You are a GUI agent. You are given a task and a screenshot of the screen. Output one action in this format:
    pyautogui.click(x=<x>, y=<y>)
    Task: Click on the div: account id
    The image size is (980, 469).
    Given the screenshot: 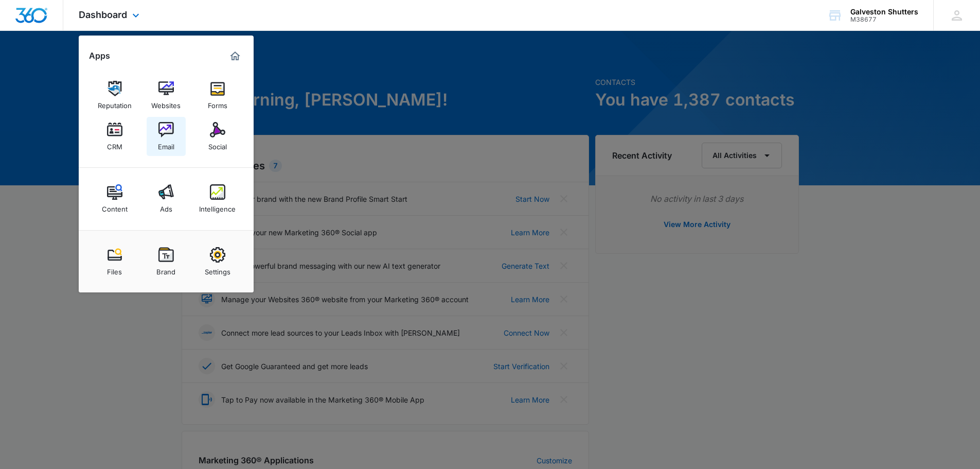 What is the action you would take?
    pyautogui.click(x=884, y=20)
    